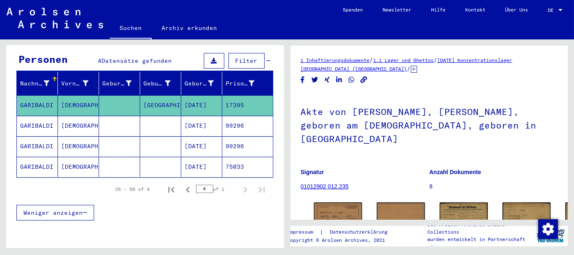 The height and width of the screenshot is (255, 574). Describe the element at coordinates (363, 80) in the screenshot. I see `button: Copy link` at that location.